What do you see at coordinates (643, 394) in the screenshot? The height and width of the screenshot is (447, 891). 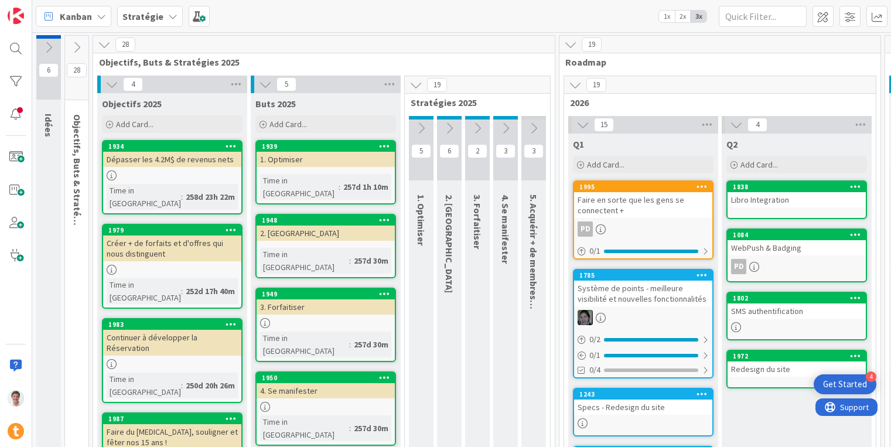 I see `div: 1243` at bounding box center [643, 394].